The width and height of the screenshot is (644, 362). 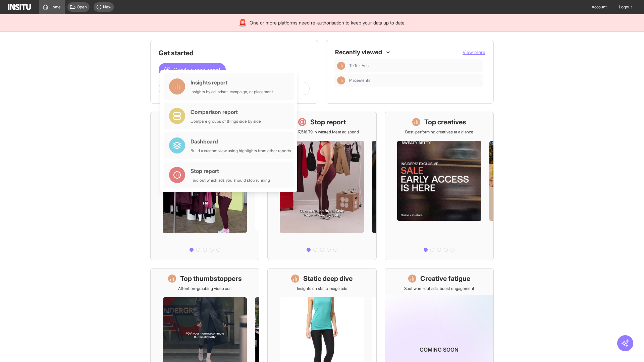 What do you see at coordinates (197, 70) in the screenshot?
I see `span: Create a new report` at bounding box center [197, 70].